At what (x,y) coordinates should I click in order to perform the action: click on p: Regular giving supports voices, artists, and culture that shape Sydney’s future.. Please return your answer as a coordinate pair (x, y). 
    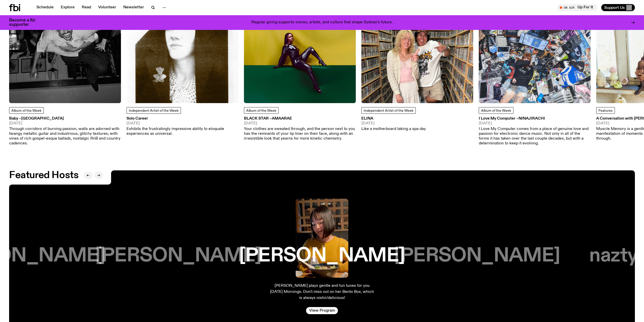
    Looking at the image, I should click on (322, 23).